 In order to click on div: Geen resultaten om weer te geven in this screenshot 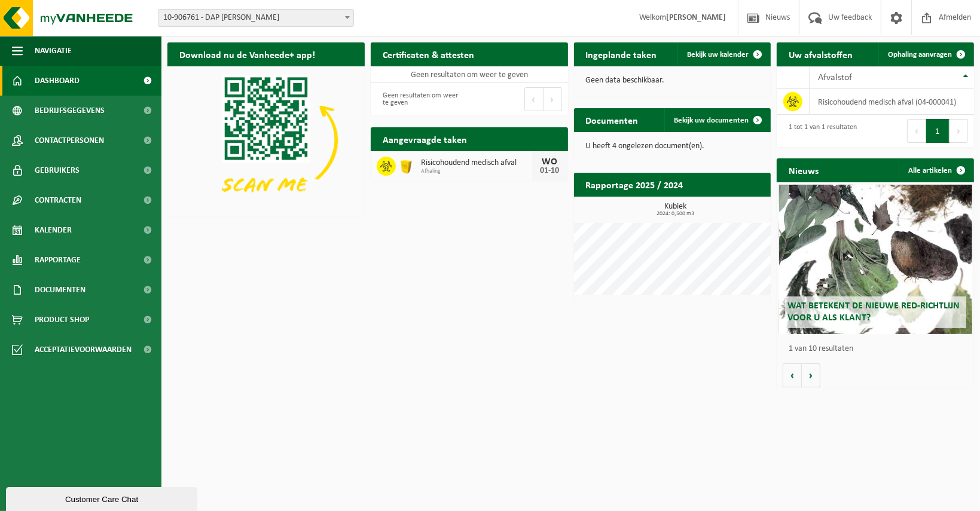, I will do `click(420, 100)`.